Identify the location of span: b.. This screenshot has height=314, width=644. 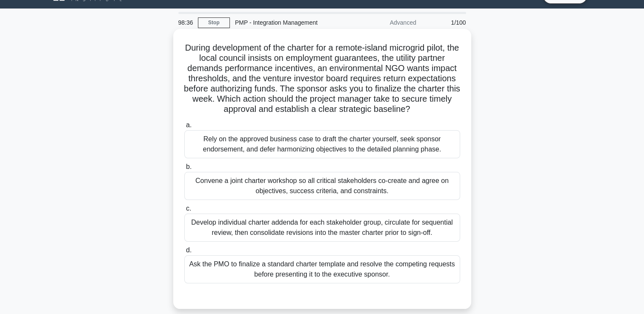
(189, 166).